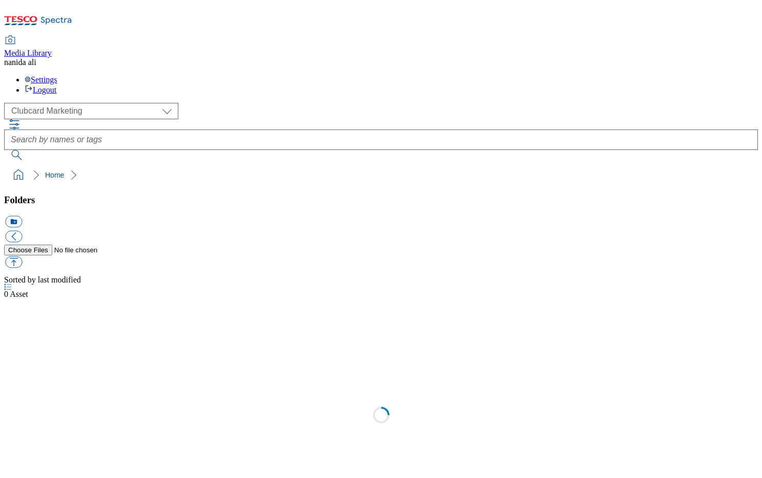  Describe the element at coordinates (24, 62) in the screenshot. I see `span: nida ali` at that location.